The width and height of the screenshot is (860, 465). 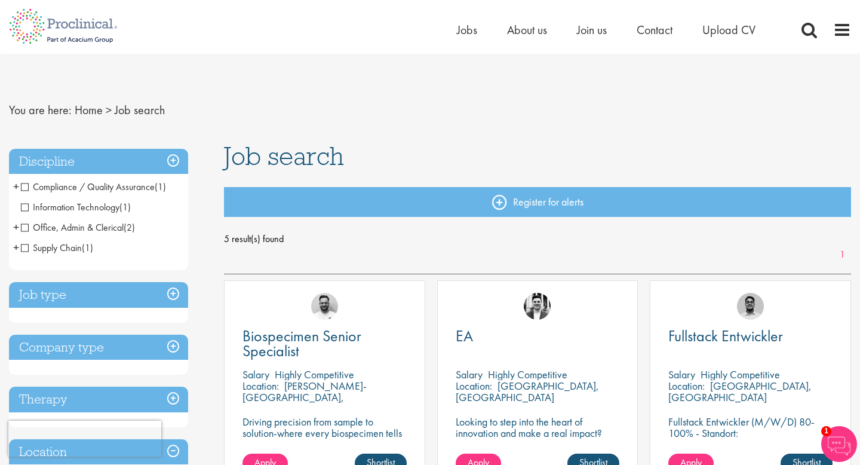 I want to click on span: Jobs, so click(x=467, y=30).